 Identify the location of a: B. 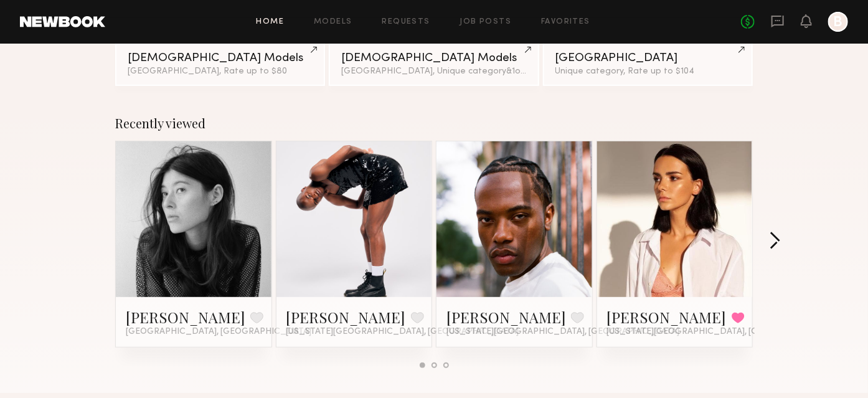
(838, 21).